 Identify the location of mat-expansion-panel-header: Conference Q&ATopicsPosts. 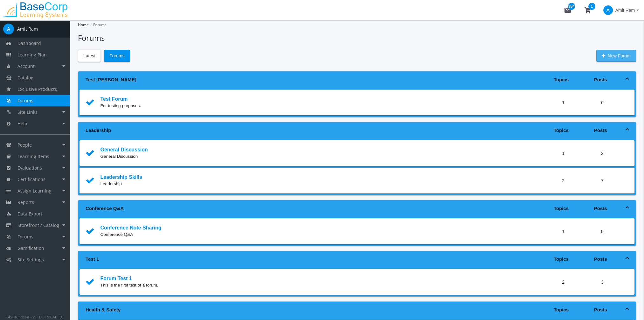
(357, 208).